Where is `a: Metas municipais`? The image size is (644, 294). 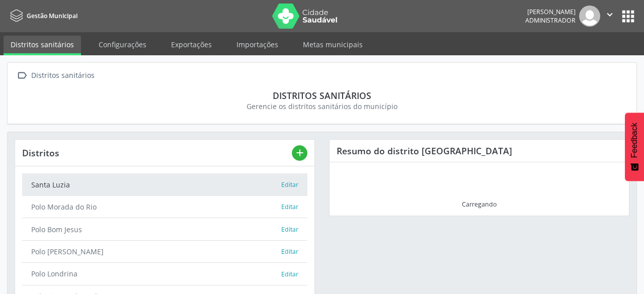
a: Metas municipais is located at coordinates (333, 44).